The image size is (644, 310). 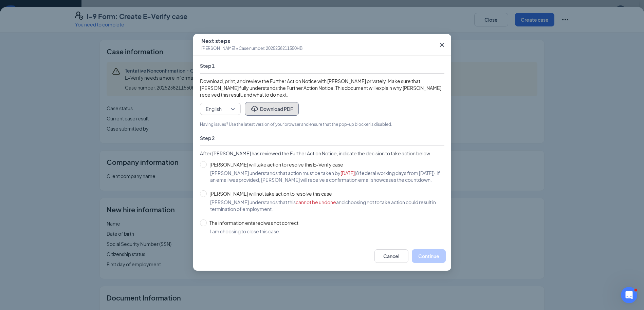 What do you see at coordinates (442, 45) in the screenshot?
I see `svg: Cross` at bounding box center [442, 45].